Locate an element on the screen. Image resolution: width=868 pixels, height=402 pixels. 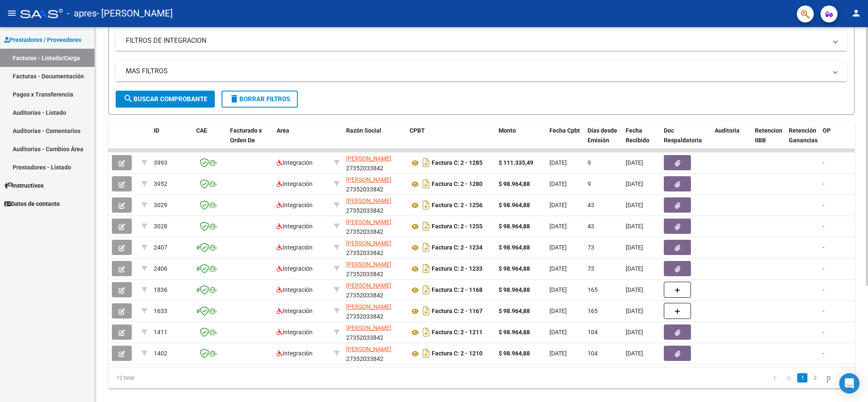
span: Facturado x Orden De is located at coordinates (246, 135).